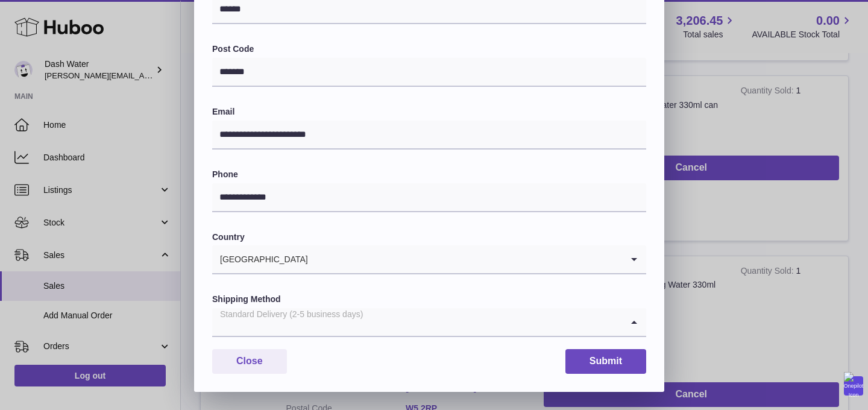  Describe the element at coordinates (429, 112) in the screenshot. I see `label: Email` at that location.